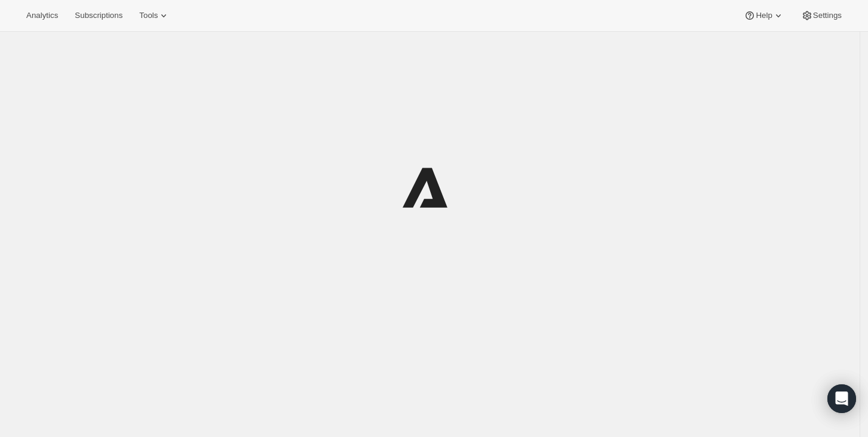 The height and width of the screenshot is (437, 868). I want to click on span: Tools, so click(148, 16).